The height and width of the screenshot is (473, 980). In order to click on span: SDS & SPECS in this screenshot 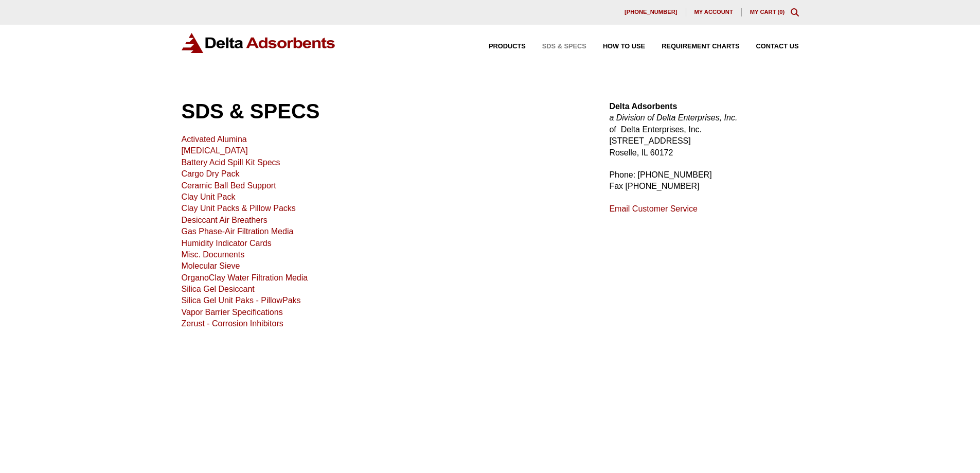, I will do `click(564, 46)`.